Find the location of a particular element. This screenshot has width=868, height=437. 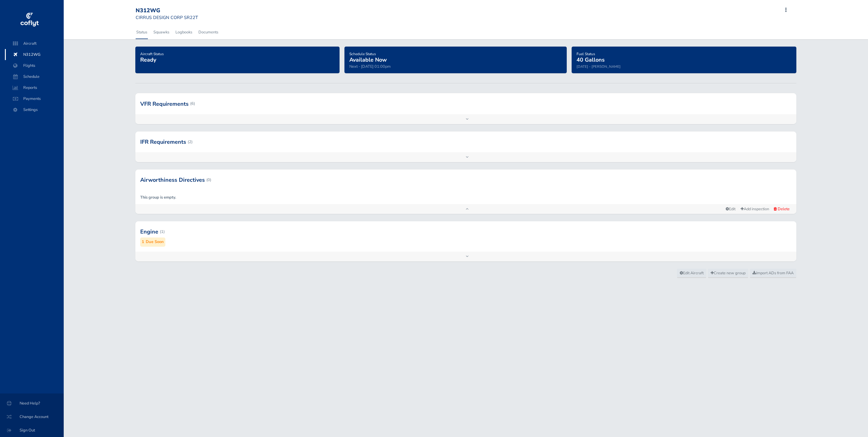

span: Reports is located at coordinates (34, 87).